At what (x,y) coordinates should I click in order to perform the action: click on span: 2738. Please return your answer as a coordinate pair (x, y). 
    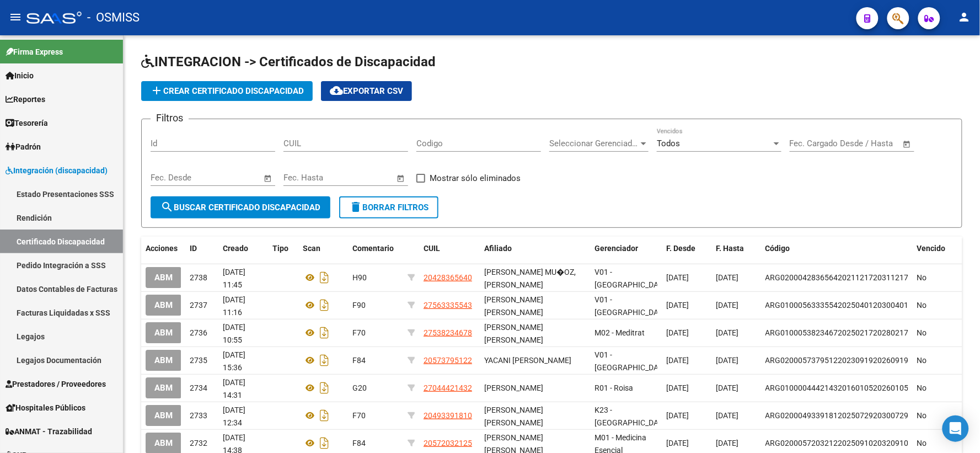
    Looking at the image, I should click on (198, 278).